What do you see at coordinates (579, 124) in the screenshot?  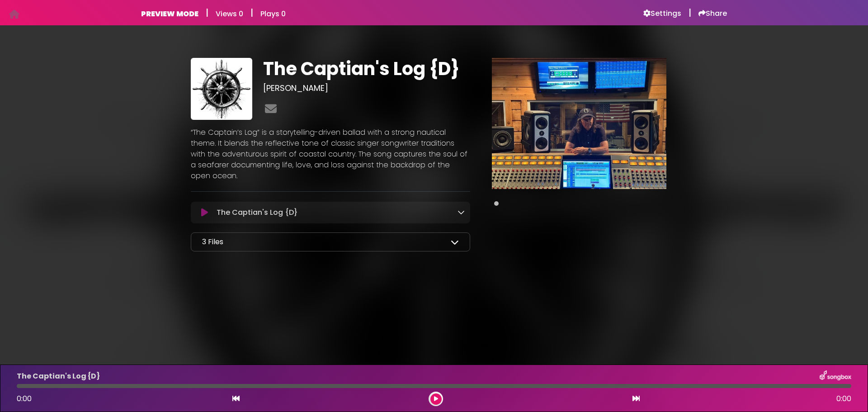 I see `img: Main Media` at bounding box center [579, 124].